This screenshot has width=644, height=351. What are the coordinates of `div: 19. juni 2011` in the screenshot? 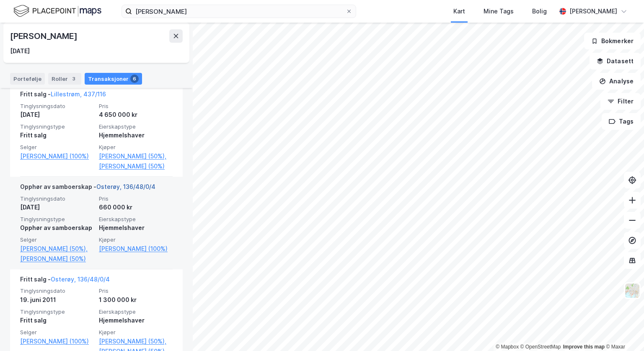 It's located at (57, 300).